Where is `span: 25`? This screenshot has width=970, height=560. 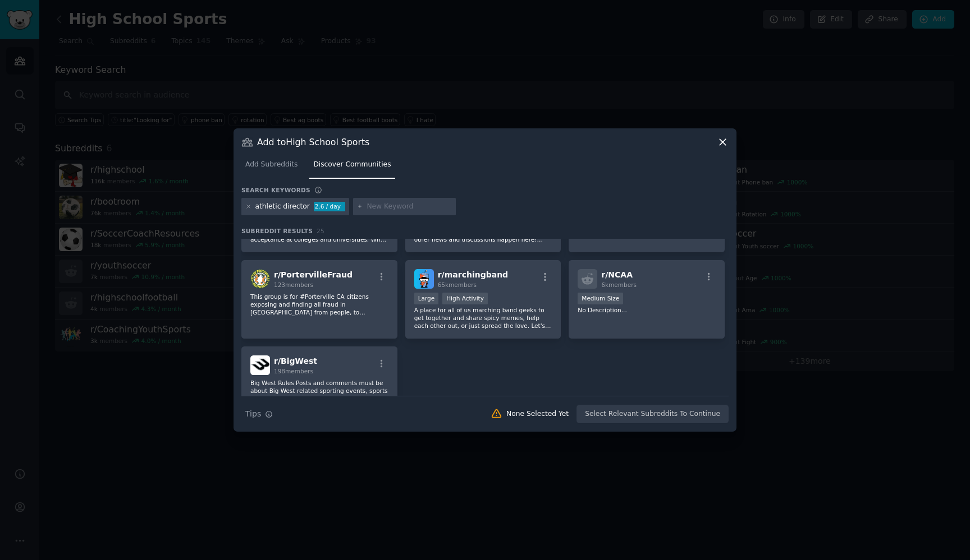 span: 25 is located at coordinates (321, 231).